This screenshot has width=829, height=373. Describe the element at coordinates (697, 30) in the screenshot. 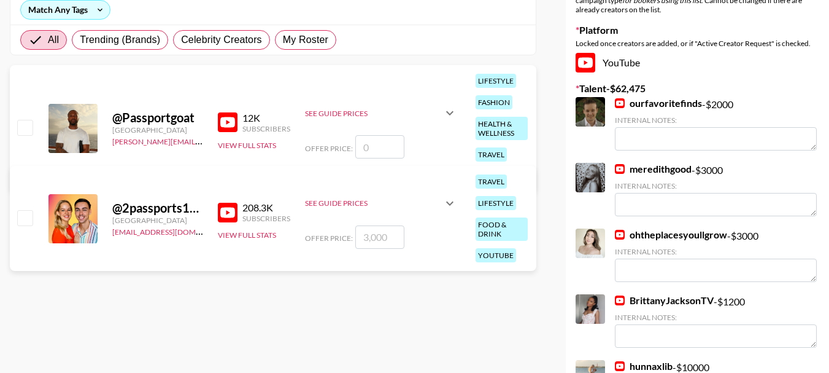

I see `label: Platform` at that location.